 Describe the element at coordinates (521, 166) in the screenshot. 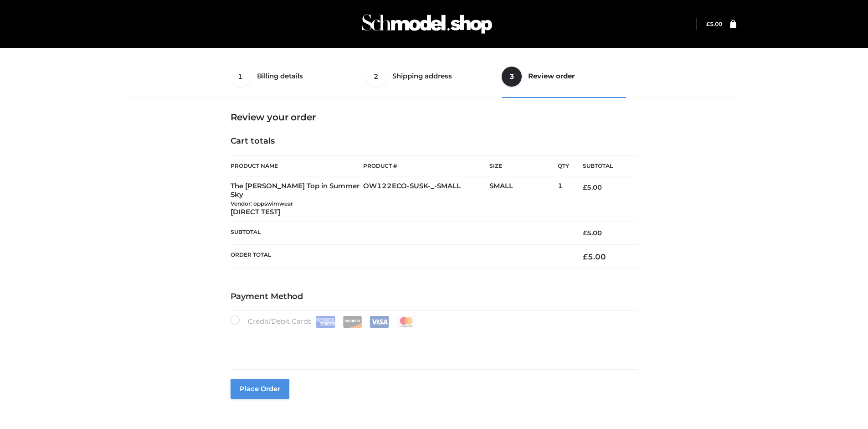

I see `th: Size` at that location.